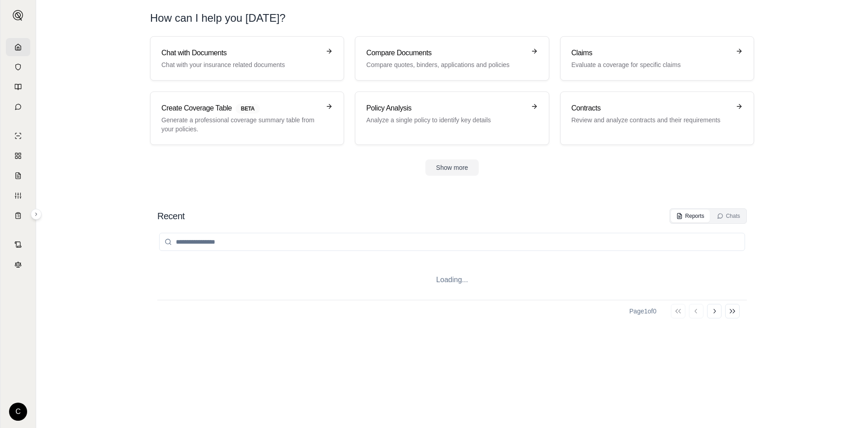  Describe the element at coordinates (240, 53) in the screenshot. I see `h3: Chat with Documents` at that location.